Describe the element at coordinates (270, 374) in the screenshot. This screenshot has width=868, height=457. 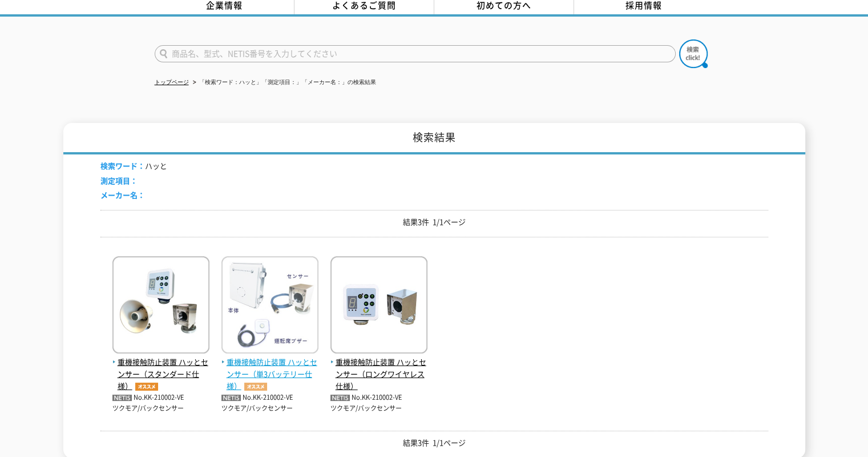
I see `span: 重機接触防止装置 ハッとセンサー（単3バッテリー仕様）` at that location.